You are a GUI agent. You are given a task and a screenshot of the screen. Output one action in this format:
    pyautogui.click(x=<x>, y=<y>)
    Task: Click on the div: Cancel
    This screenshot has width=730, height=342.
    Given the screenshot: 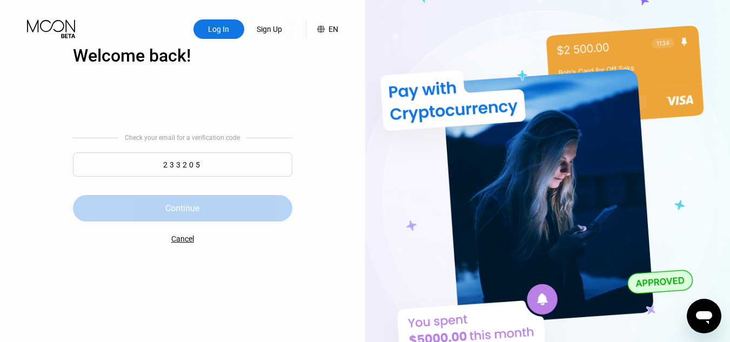 What is the action you would take?
    pyautogui.click(x=183, y=239)
    